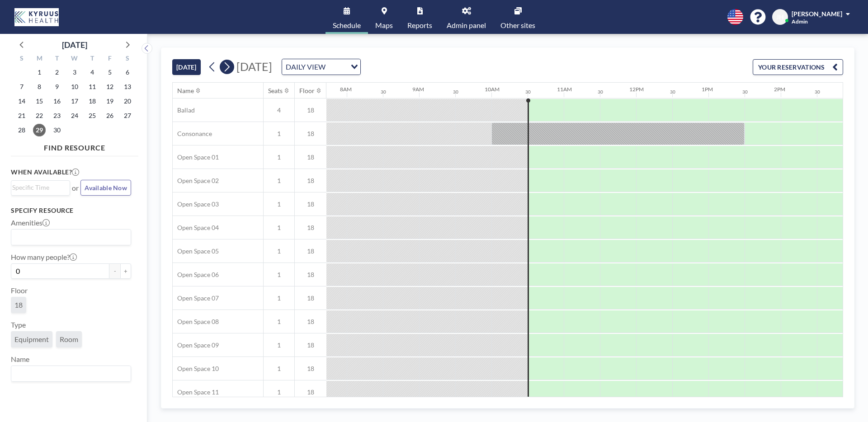 This screenshot has height=422, width=868. I want to click on span: Tuesday, September 9, 2025, so click(57, 87).